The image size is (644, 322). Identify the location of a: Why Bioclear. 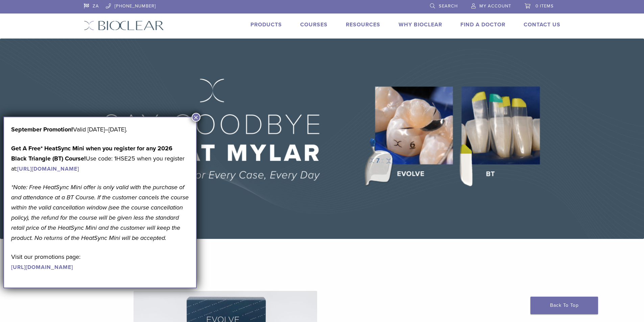
(420, 25).